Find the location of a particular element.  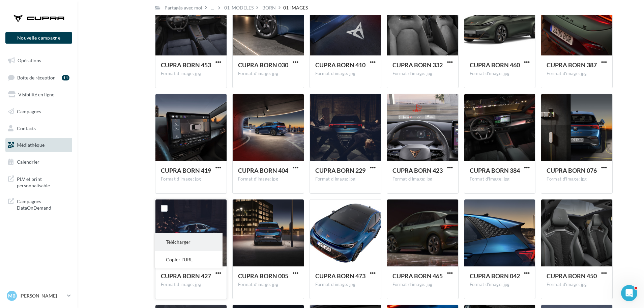

span: CUPRA BORN 030 is located at coordinates (263, 65).